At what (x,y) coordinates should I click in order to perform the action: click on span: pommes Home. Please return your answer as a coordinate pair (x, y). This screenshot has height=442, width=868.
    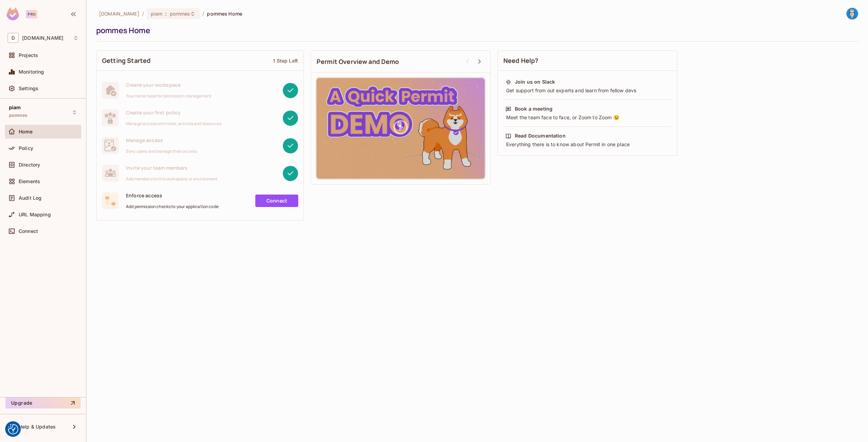
    Looking at the image, I should click on (224, 13).